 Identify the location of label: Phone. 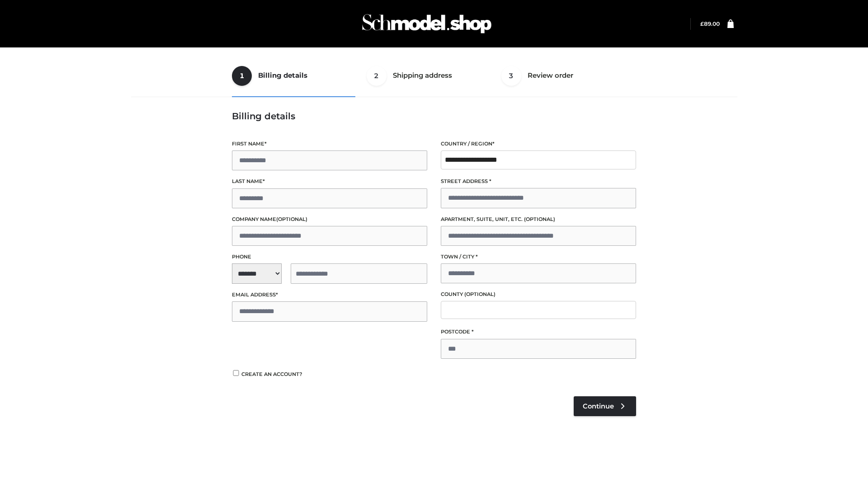
(330, 257).